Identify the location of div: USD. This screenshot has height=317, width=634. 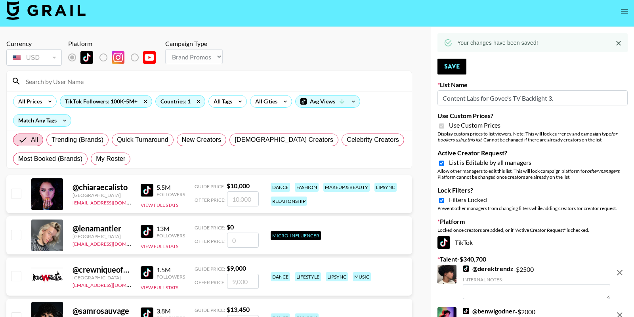
(34, 57).